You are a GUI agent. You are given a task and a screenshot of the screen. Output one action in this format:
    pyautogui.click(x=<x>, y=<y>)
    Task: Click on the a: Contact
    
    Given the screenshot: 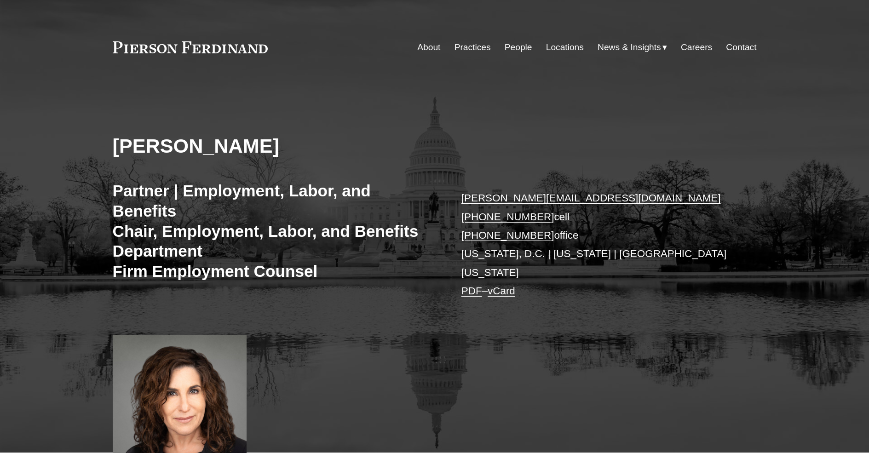 What is the action you would take?
    pyautogui.click(x=741, y=47)
    